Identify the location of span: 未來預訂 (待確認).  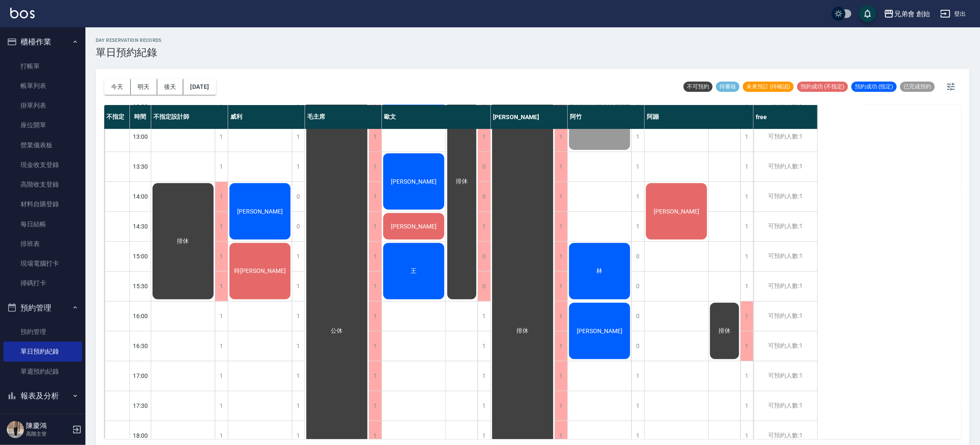
(768, 87).